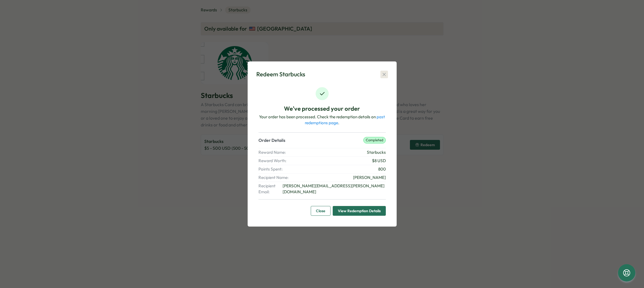 This screenshot has width=644, height=288. What do you see at coordinates (320, 211) in the screenshot?
I see `a: Close` at bounding box center [320, 211].